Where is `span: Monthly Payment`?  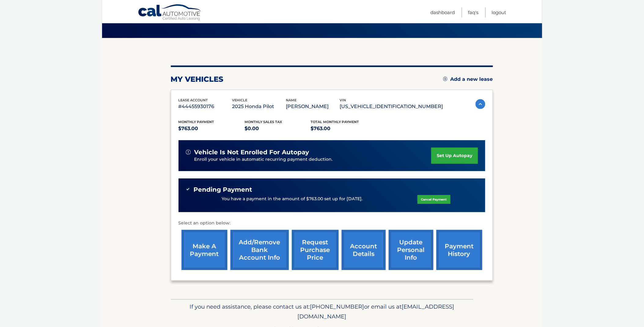 span: Monthly Payment is located at coordinates (196, 122).